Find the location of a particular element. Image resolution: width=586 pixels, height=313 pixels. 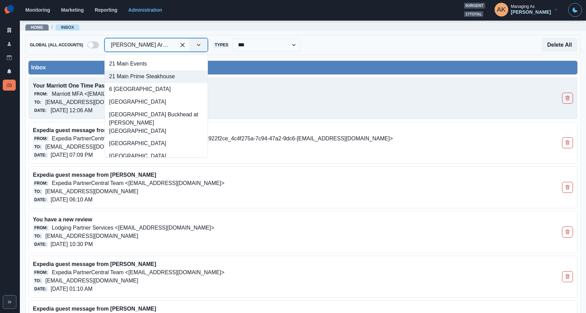

a: Draft Posts is located at coordinates (9, 58).